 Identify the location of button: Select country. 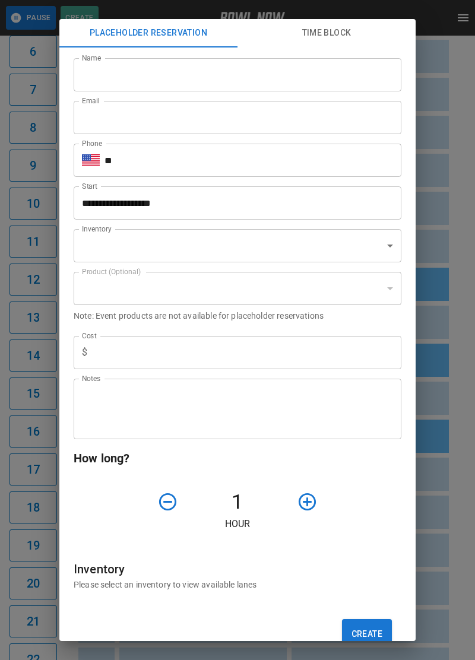
(91, 160).